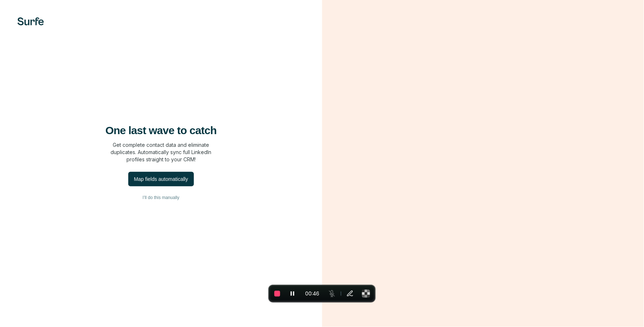 The height and width of the screenshot is (327, 644). I want to click on p: Get complete contact data and eliminate duplicates. Automatically sync full LinkedIn profiles str..., so click(161, 152).